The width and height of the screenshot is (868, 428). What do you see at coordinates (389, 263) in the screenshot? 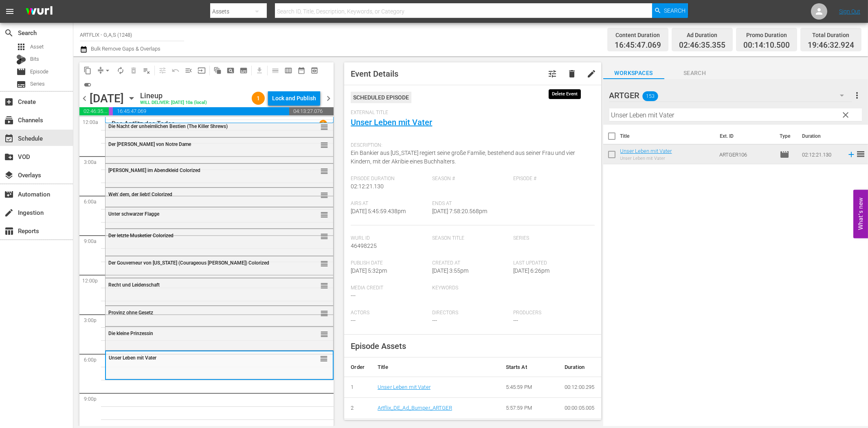
I see `span: Publish Date` at bounding box center [389, 263].